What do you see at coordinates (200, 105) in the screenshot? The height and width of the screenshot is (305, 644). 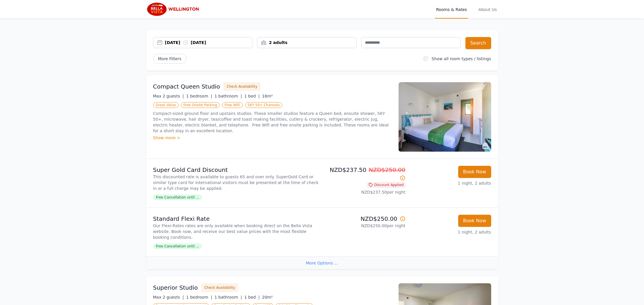 I see `span: Free Onsite Parking` at bounding box center [200, 105].